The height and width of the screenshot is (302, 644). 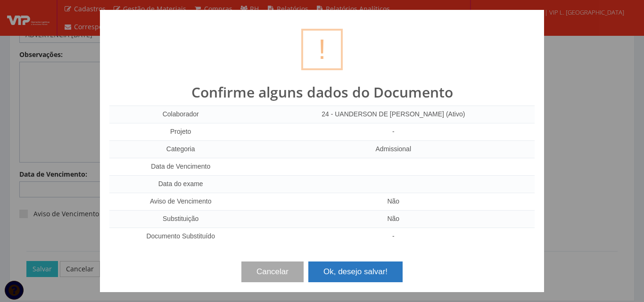 I want to click on td: Documento Substituído, so click(x=181, y=236).